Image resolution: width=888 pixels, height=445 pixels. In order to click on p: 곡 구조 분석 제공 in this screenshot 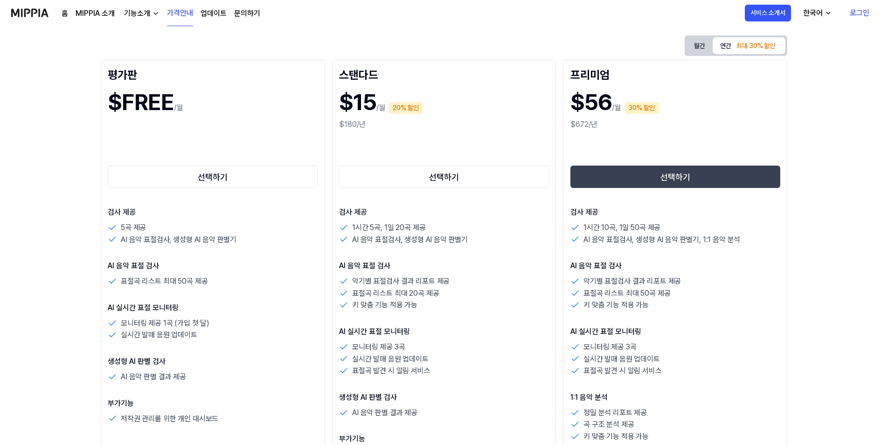, I will do `click(608, 424)`.